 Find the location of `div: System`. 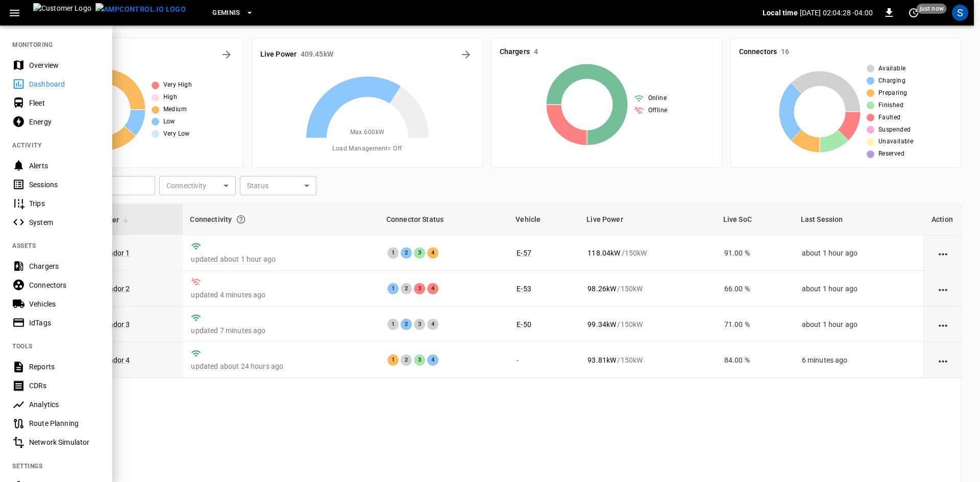

div: System is located at coordinates (65, 222).